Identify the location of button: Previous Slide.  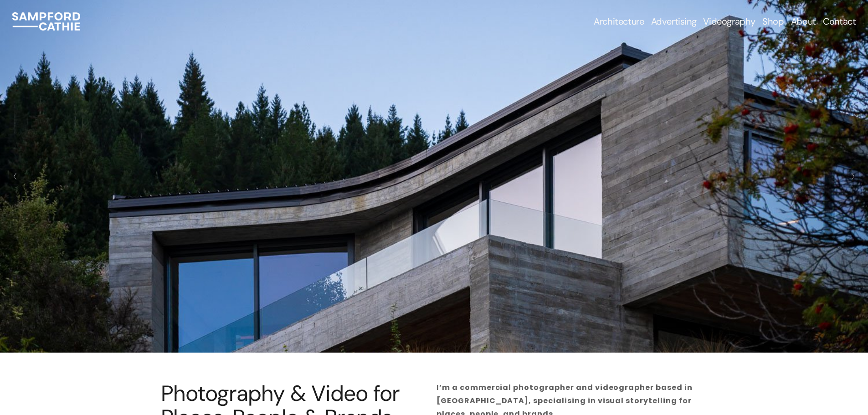
(15, 176).